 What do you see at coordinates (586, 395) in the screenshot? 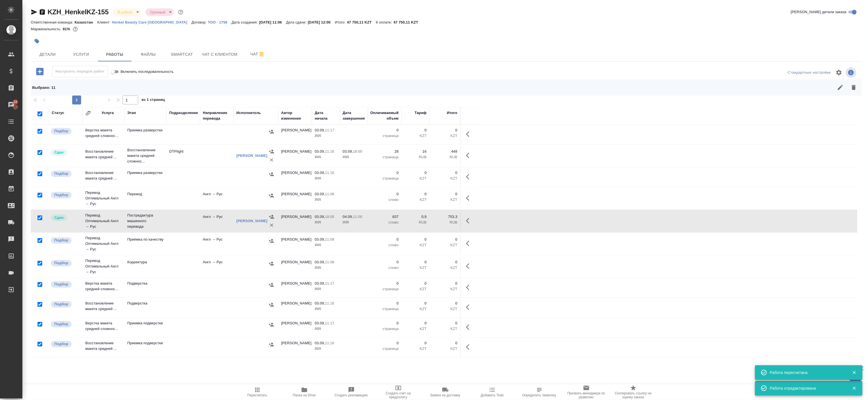
I see `span: Призвать менеджера по развитию` at bounding box center [586, 395].